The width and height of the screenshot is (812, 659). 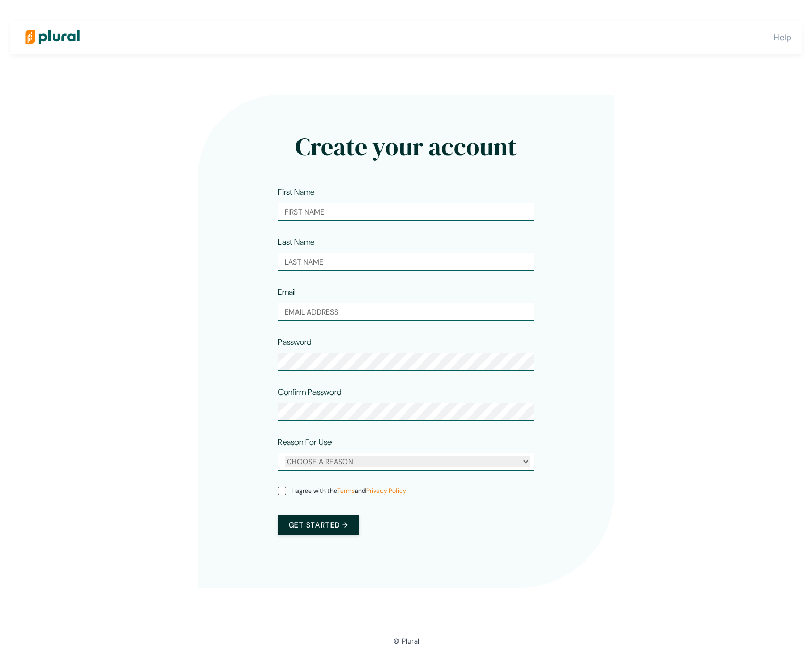 What do you see at coordinates (296, 192) in the screenshot?
I see `label: First Name` at bounding box center [296, 192].